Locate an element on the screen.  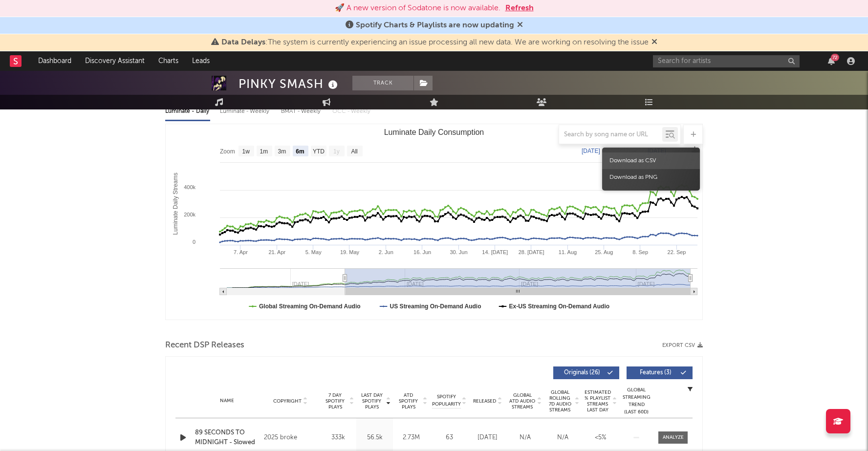
div: 🚀 A new version of Sodatone is now available. is located at coordinates (418, 9).